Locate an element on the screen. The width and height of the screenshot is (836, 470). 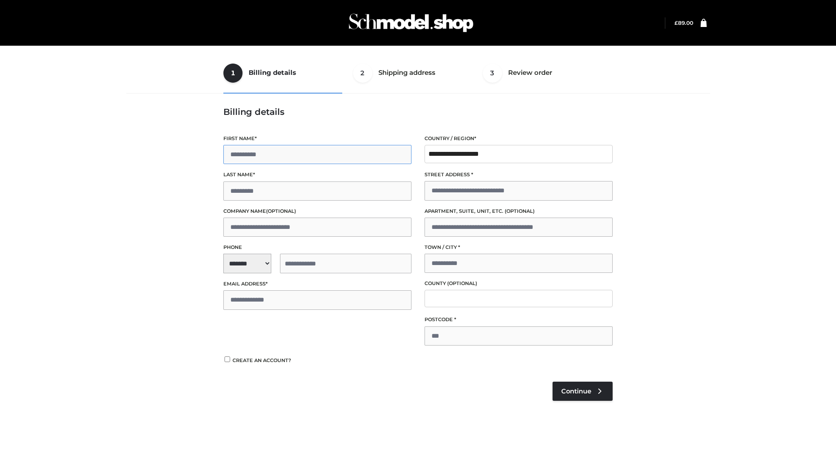
label: County is located at coordinates (518, 283).